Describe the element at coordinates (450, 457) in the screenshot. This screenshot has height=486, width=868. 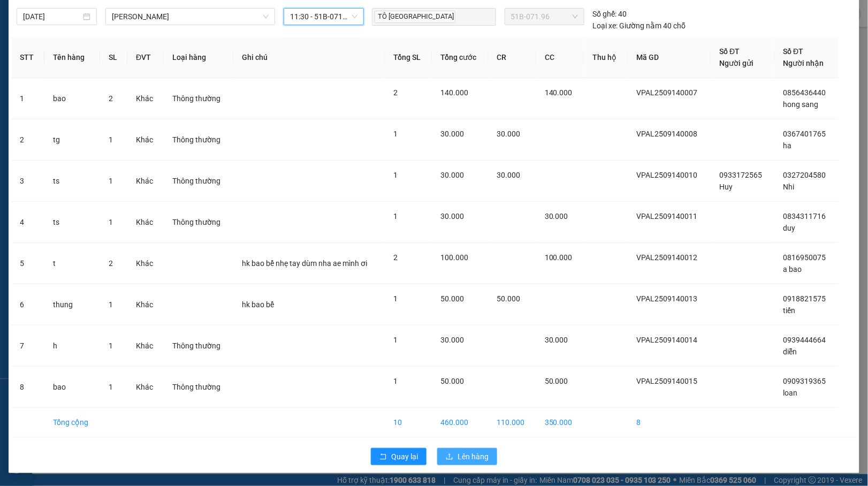
I see `span: upload` at that location.